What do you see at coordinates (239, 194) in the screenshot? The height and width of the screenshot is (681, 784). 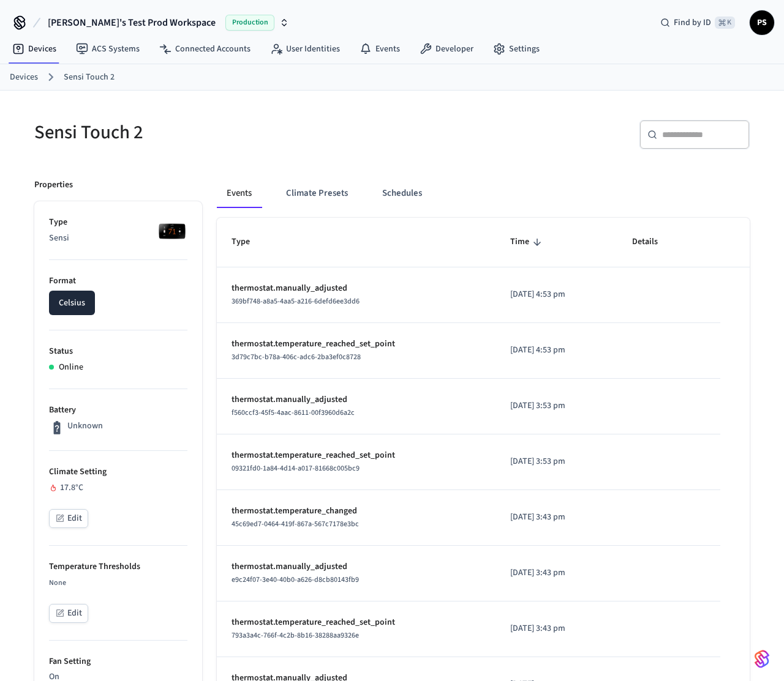 I see `button: Events` at bounding box center [239, 194].